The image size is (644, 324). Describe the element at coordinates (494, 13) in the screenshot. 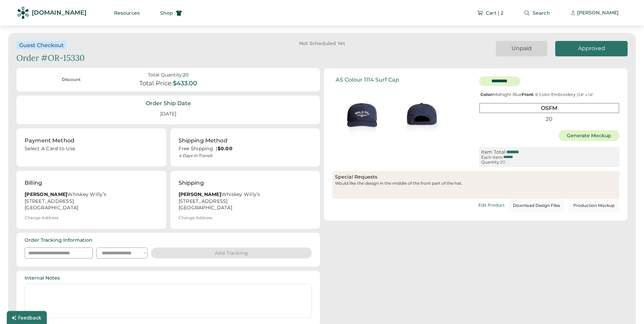

I see `span: Cart | 2` at that location.